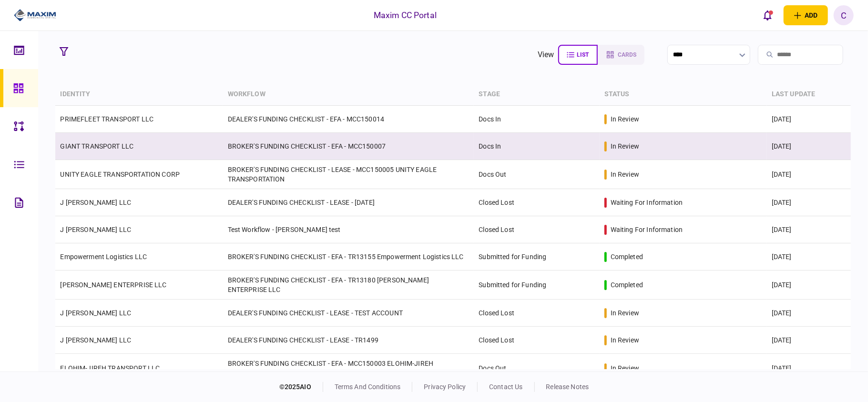 The width and height of the screenshot is (868, 402). I want to click on th: last update, so click(810, 95).